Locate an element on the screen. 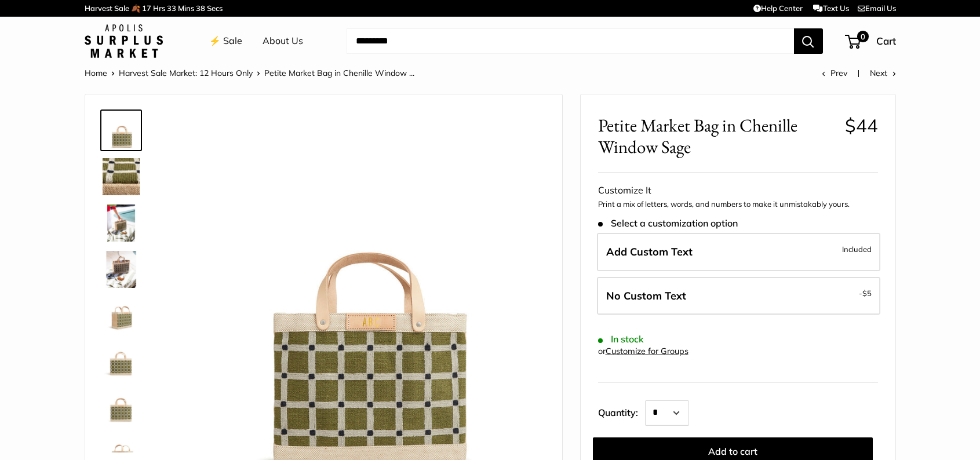 The image size is (980, 460). label: Leave Blank is located at coordinates (738, 297).